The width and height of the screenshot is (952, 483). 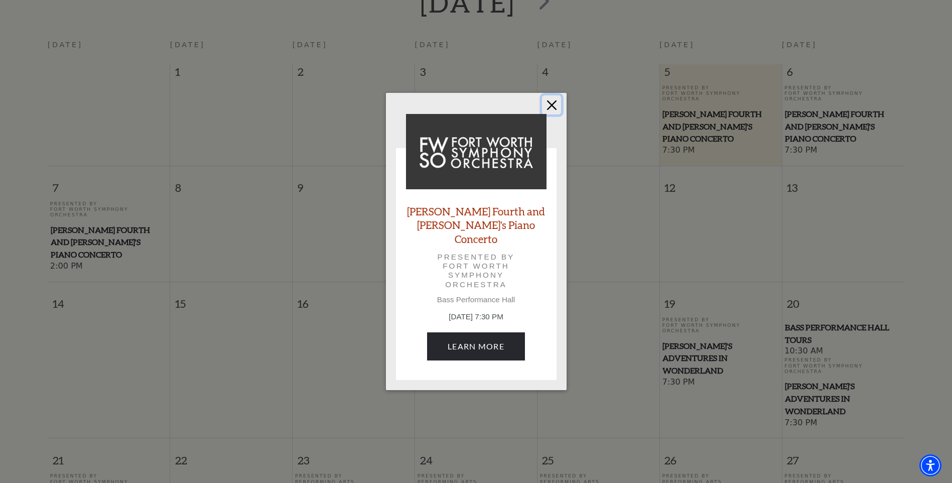 I want to click on div: Accessibility Menu, so click(x=930, y=465).